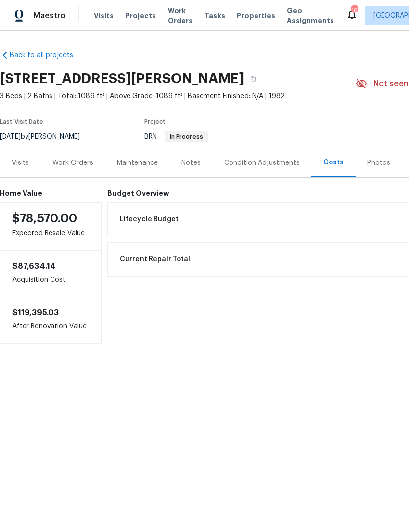  Describe the element at coordinates (253, 79) in the screenshot. I see `button: Copy Address` at that location.